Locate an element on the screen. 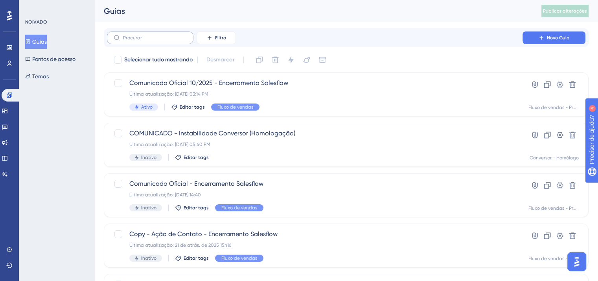  font: Temas is located at coordinates (40, 76).